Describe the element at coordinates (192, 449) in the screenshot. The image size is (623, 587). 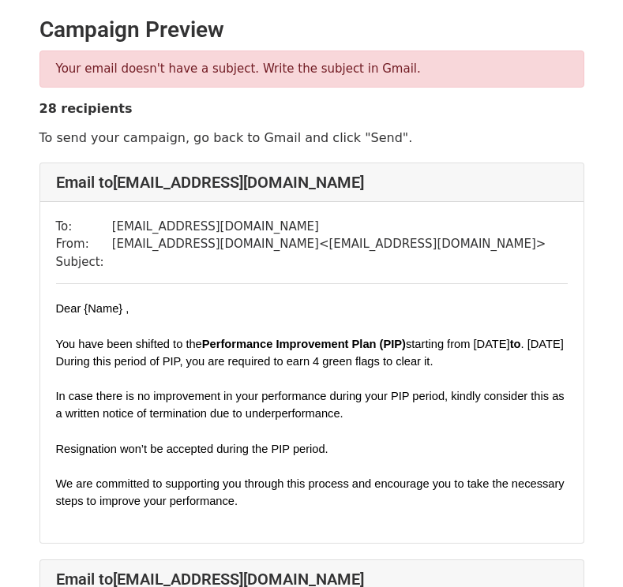
I see `span: Resignation won’t be accepted during the PIP period.` at that location.